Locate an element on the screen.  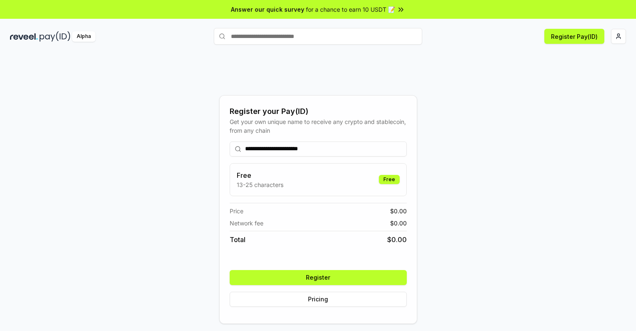
button: Register is located at coordinates (318, 277).